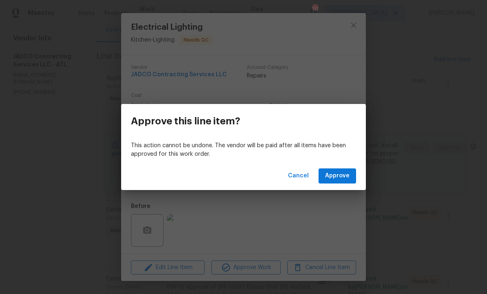 The image size is (487, 294). What do you see at coordinates (186, 121) in the screenshot?
I see `h3: Approve this line item?` at bounding box center [186, 121].